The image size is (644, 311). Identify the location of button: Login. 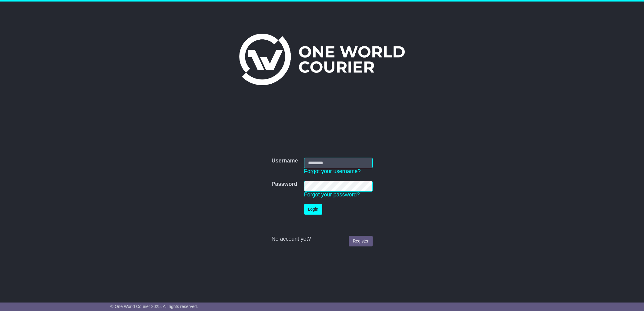
(313, 209).